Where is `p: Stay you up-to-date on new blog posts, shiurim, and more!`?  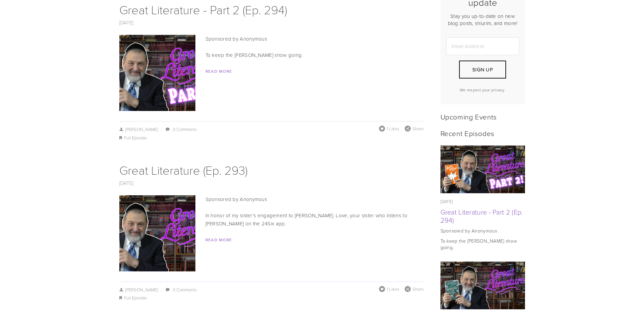 p: Stay you up-to-date on new blog posts, shiurim, and more! is located at coordinates (483, 20).